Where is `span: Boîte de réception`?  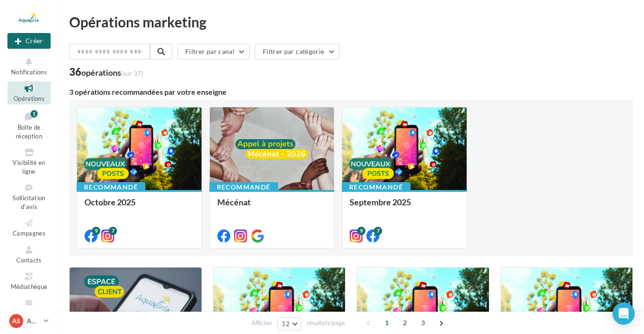
span: Boîte de réception is located at coordinates (29, 132).